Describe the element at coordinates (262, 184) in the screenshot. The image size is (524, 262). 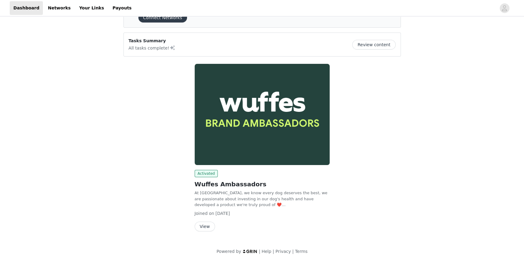
I see `h2: Wuffes Ambassadors` at that location.